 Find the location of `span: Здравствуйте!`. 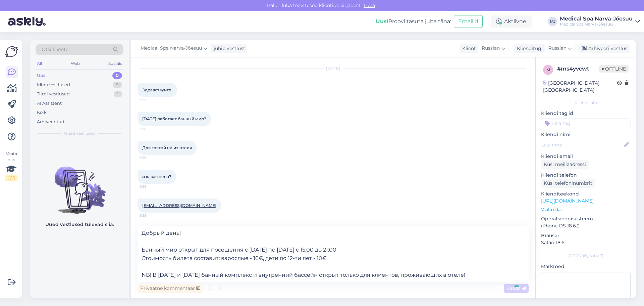

span: Здравствуйте! is located at coordinates (157, 90).